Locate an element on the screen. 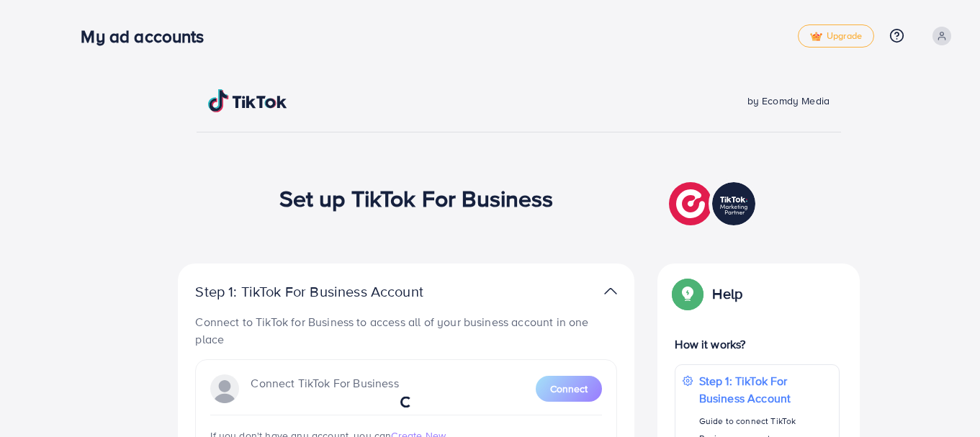  img: Popup guide is located at coordinates (688, 294).